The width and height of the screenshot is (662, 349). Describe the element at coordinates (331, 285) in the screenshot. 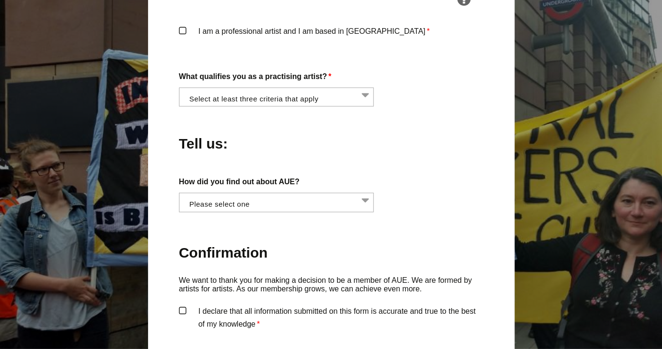

I see `p: We want to thank you for making a decision to be a member of AUE. We are formed by artists for ar...` at that location.